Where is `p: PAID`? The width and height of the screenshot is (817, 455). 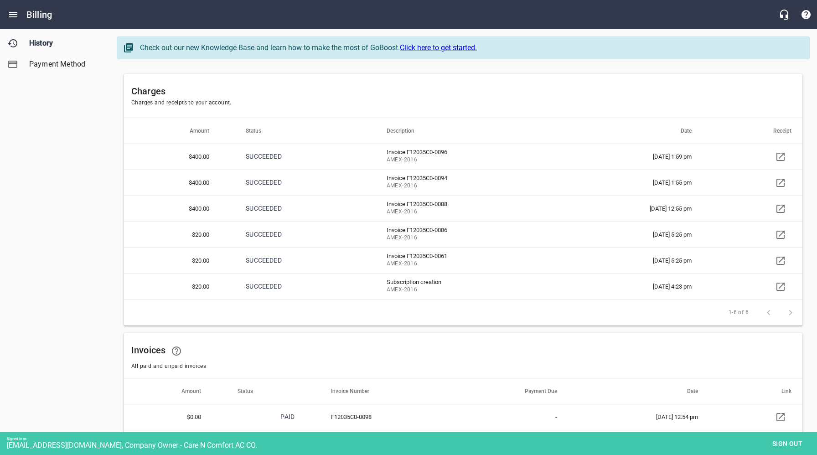 p: PAID is located at coordinates (266, 417).